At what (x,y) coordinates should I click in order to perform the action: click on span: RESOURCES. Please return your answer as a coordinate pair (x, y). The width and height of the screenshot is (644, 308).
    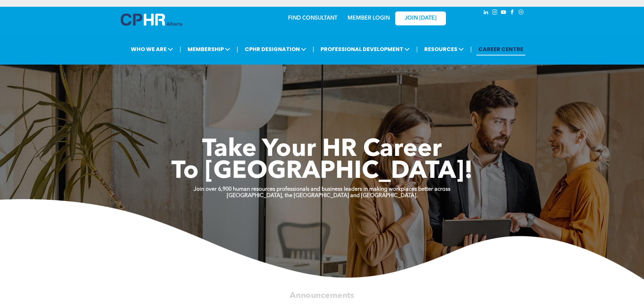
    Looking at the image, I should click on (444, 49).